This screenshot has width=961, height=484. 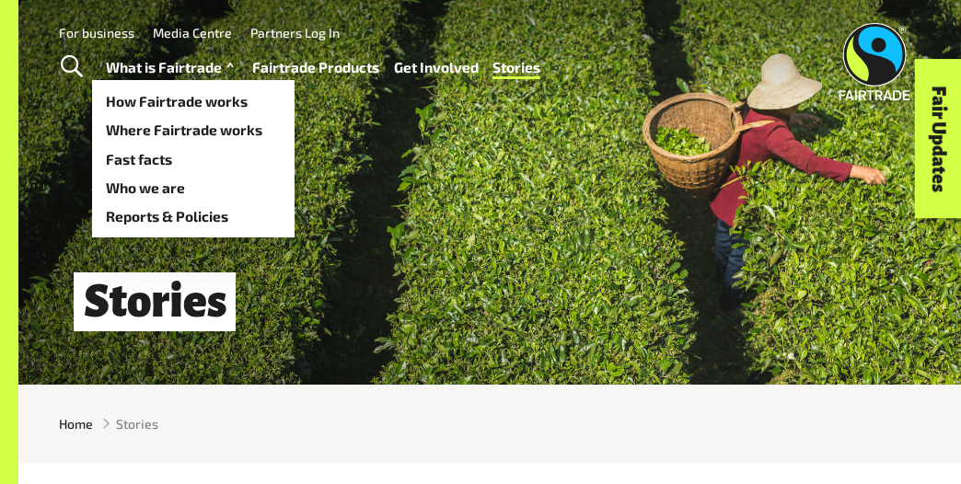 What do you see at coordinates (193, 101) in the screenshot?
I see `a: How Fairtrade works` at bounding box center [193, 101].